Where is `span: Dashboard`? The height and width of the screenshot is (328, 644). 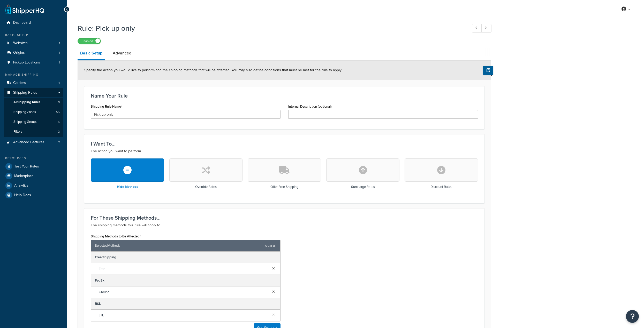
span: Dashboard is located at coordinates (22, 22).